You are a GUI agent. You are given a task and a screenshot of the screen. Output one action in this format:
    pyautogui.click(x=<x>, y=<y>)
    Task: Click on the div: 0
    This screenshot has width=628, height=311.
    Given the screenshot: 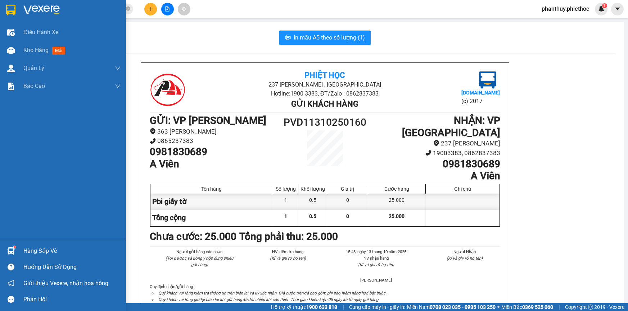 What is the action you would take?
    pyautogui.click(x=347, y=202)
    